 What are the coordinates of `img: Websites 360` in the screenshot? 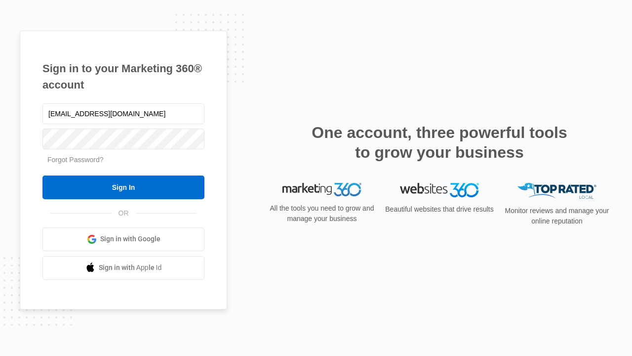 It's located at (440, 190).